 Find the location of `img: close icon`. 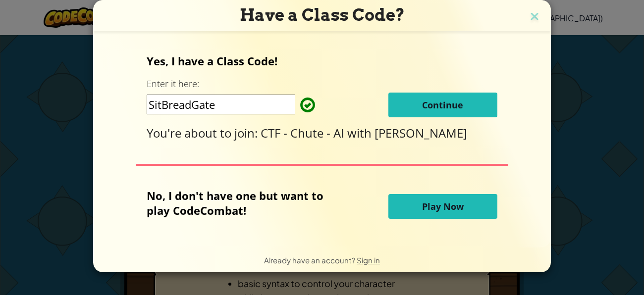

img: close icon is located at coordinates (535, 17).